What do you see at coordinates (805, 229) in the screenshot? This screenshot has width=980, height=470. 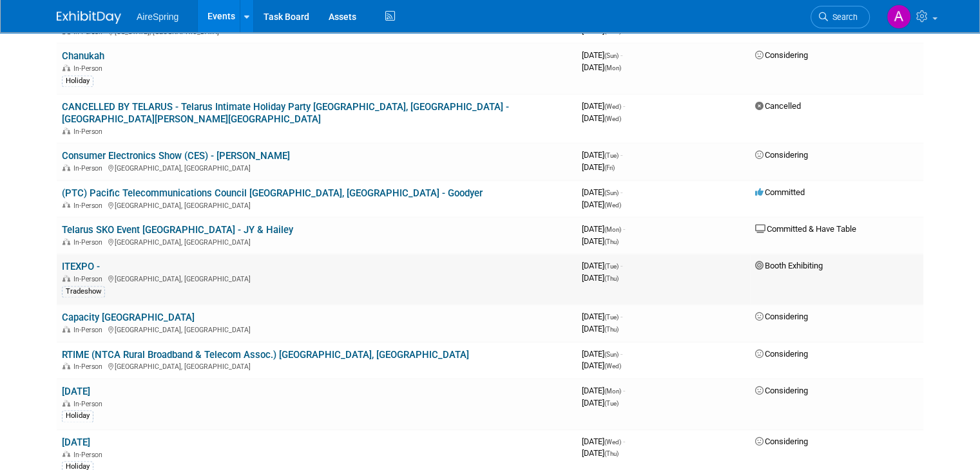 I see `span: Committed & Have Table` at bounding box center [805, 229].